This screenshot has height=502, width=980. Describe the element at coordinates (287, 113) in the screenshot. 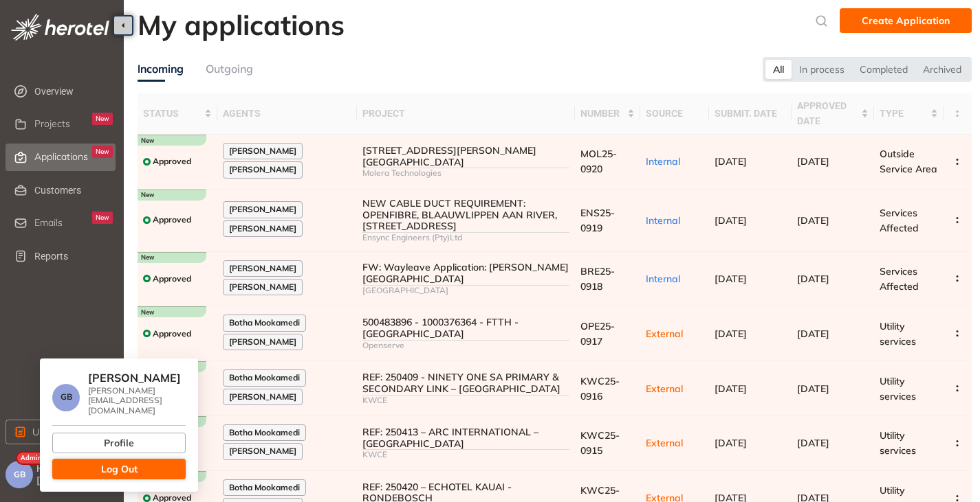

I see `th: agents` at that location.